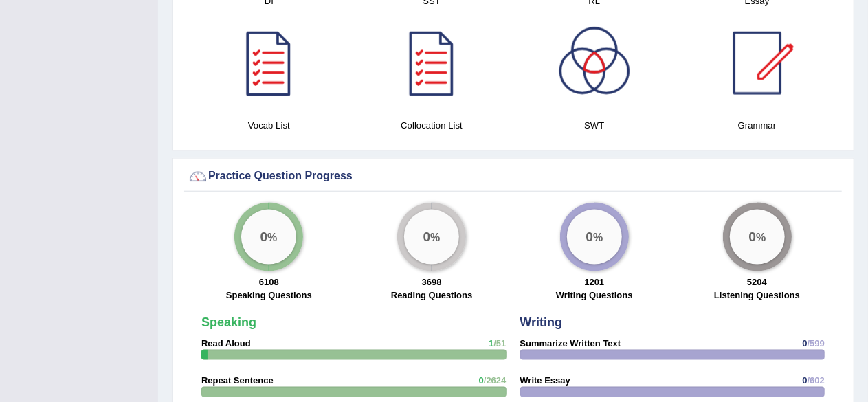  I want to click on span: /602, so click(816, 380).